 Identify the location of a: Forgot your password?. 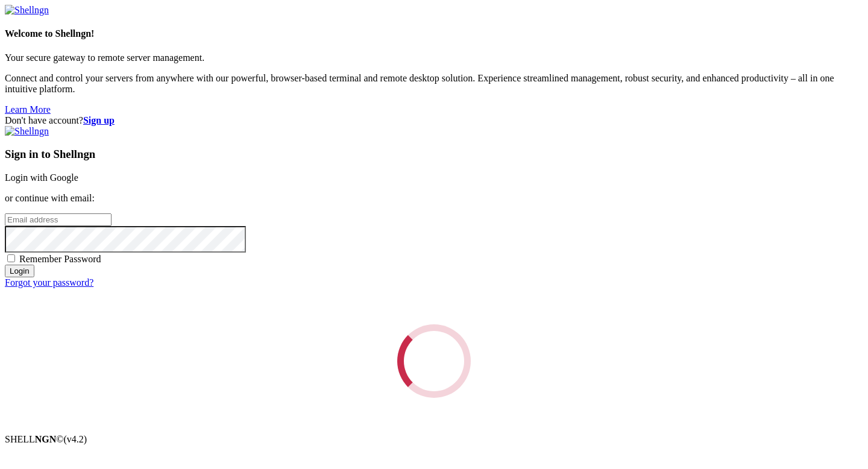
(49, 282).